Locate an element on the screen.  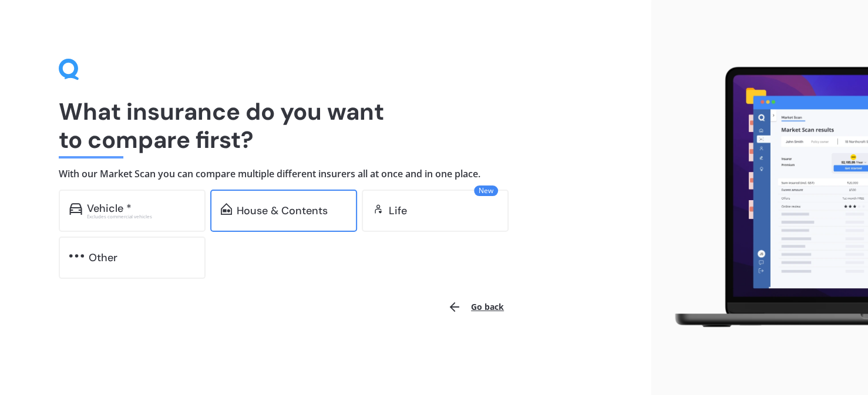
img: car.f15378c7a67c060ca3f3.svg is located at coordinates (76, 209).